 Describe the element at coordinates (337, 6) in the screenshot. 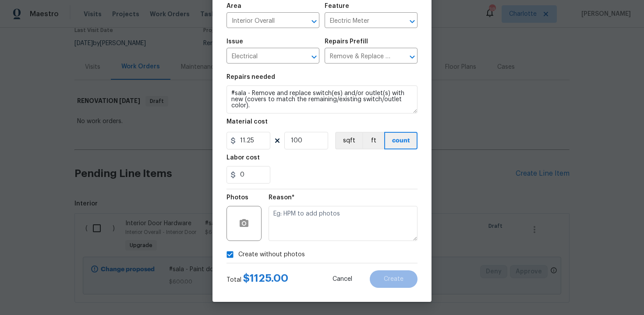

I see `h5: Feature` at that location.